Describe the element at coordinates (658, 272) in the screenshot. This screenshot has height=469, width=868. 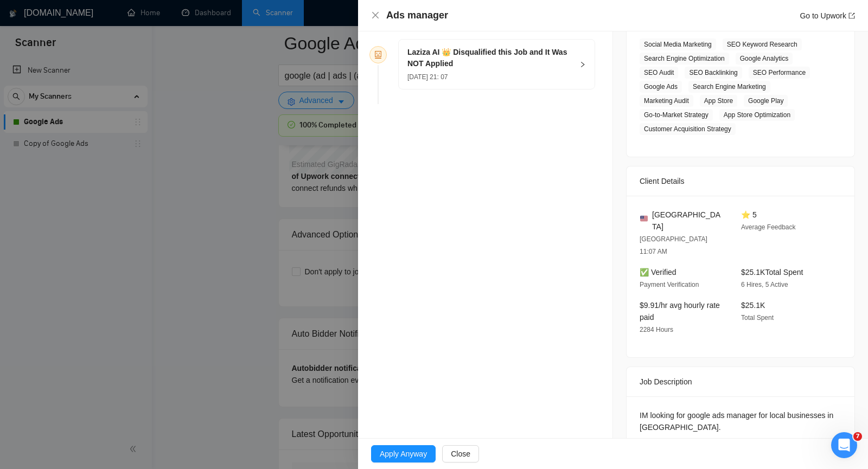
I see `span: ✅ Verified` at that location.